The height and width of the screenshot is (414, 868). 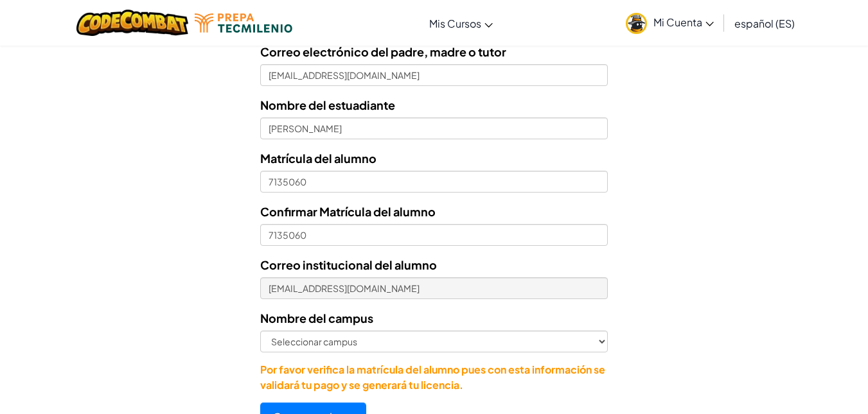 What do you see at coordinates (328, 105) in the screenshot?
I see `label: Nombre del estuadiante` at bounding box center [328, 105].